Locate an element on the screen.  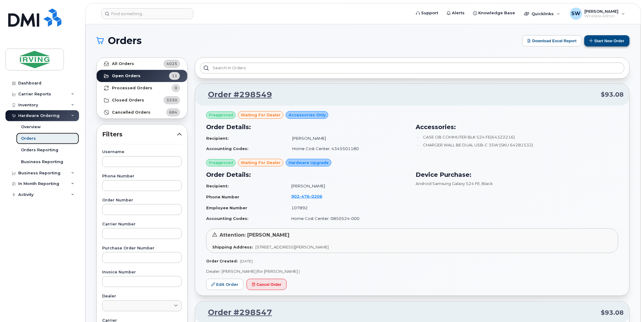
a: Order #298549 is located at coordinates (236, 95).